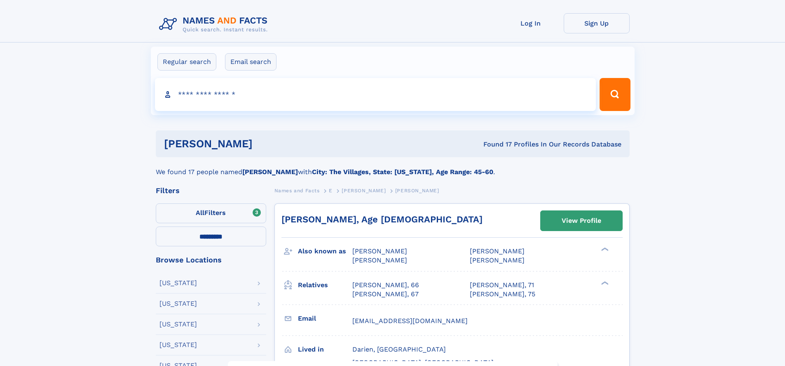 The image size is (785, 366). I want to click on a: E, so click(331, 190).